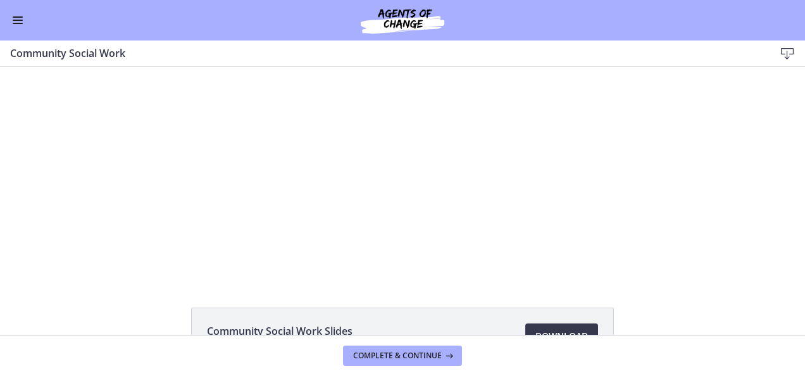 Image resolution: width=805 pixels, height=376 pixels. Describe the element at coordinates (403, 20) in the screenshot. I see `img: Agents of Change` at that location.